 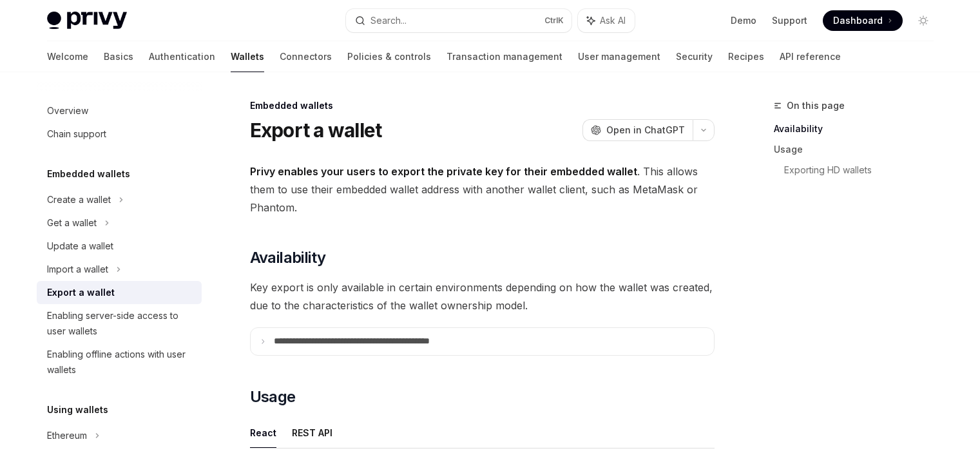 I want to click on span: Ctrl K, so click(x=554, y=21).